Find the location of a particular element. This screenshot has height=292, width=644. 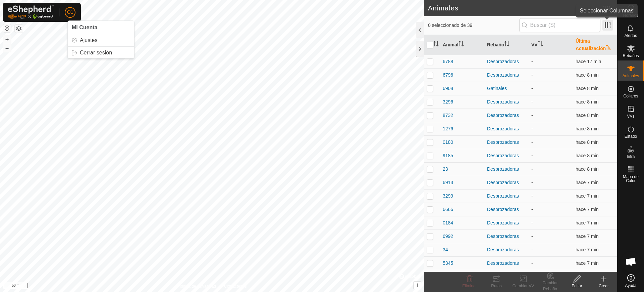

span: Rebaños is located at coordinates (630, 56).